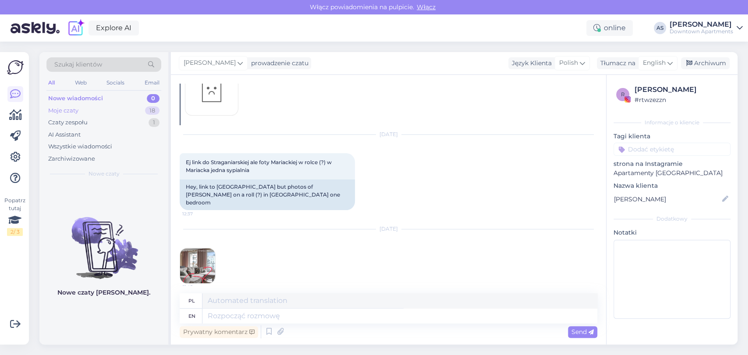 This screenshot has width=748, height=355. Describe the element at coordinates (672, 164) in the screenshot. I see `p: strona na Instagramie` at that location.